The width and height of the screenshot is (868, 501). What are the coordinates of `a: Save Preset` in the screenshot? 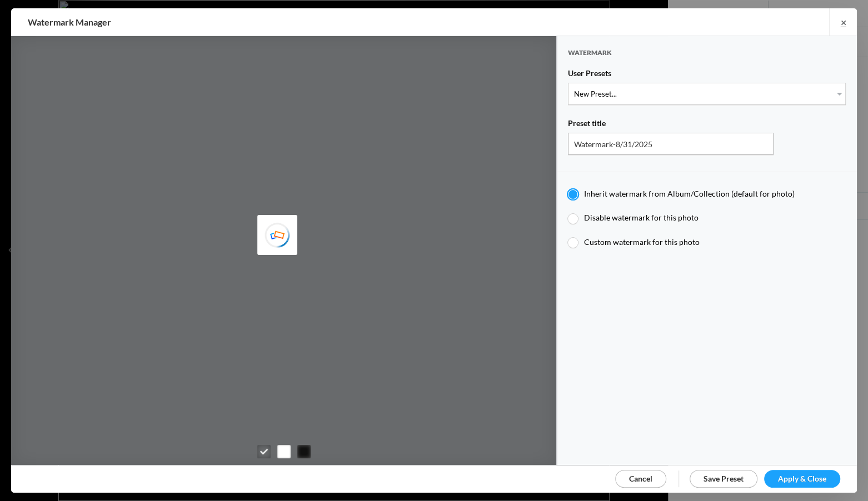 It's located at (724, 479).